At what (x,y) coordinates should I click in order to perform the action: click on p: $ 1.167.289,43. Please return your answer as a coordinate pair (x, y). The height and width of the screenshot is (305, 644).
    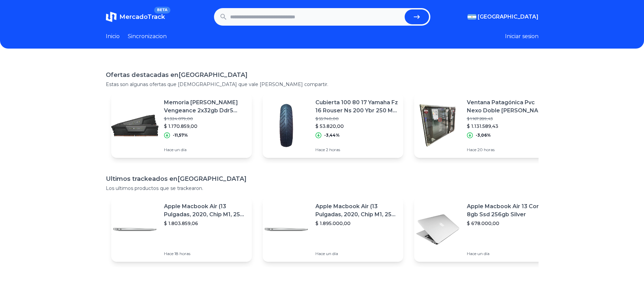
    Looking at the image, I should click on (508, 119).